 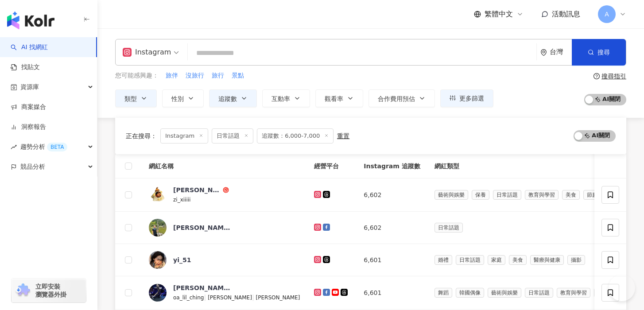 What do you see at coordinates (233, 98) in the screenshot?
I see `button: 追蹤數` at bounding box center [233, 98].